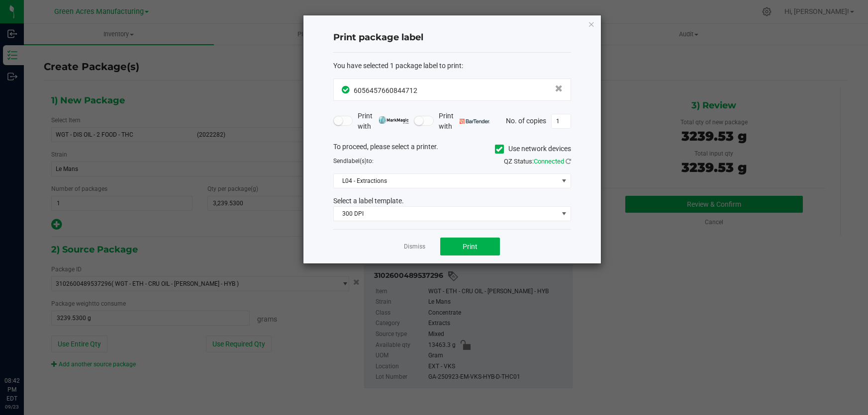 The image size is (868, 415). Describe the element at coordinates (452, 149) in the screenshot. I see `div: To proceed, please select a printer.` at that location.